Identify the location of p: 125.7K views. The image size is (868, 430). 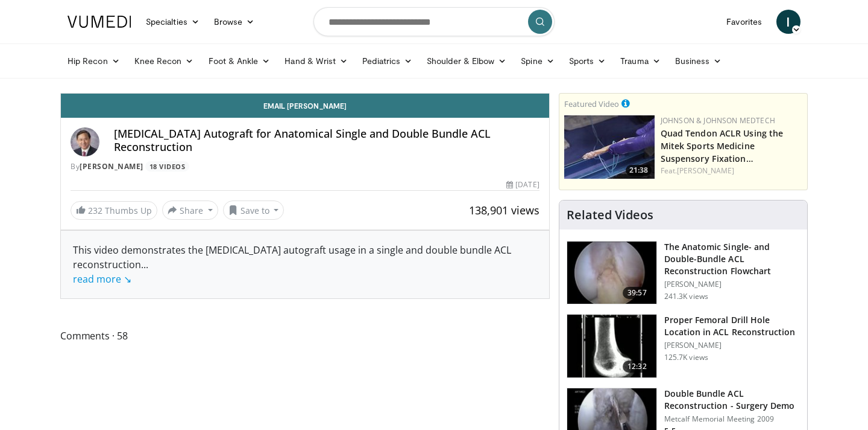
(687, 358).